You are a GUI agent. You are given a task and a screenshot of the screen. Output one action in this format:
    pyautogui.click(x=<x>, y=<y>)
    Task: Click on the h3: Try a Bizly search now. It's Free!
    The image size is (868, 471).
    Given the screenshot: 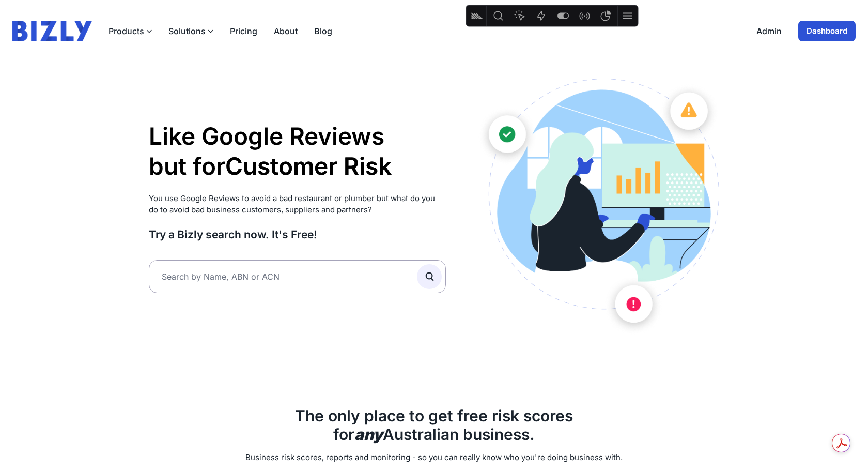 What is the action you would take?
    pyautogui.click(x=297, y=234)
    